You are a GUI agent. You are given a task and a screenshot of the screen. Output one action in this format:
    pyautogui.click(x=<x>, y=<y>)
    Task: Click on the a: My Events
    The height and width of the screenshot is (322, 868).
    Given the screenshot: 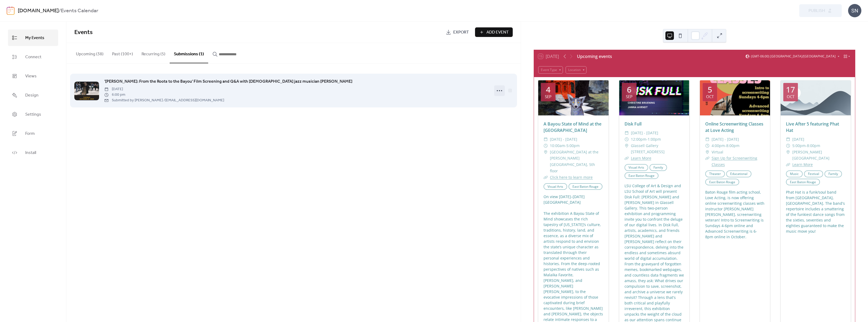 What is the action you would take?
    pyautogui.click(x=33, y=38)
    